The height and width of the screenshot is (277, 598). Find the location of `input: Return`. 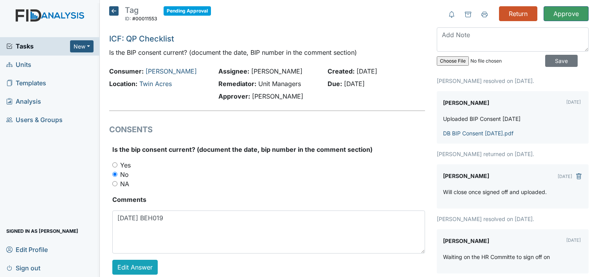

input: Return is located at coordinates (518, 14).